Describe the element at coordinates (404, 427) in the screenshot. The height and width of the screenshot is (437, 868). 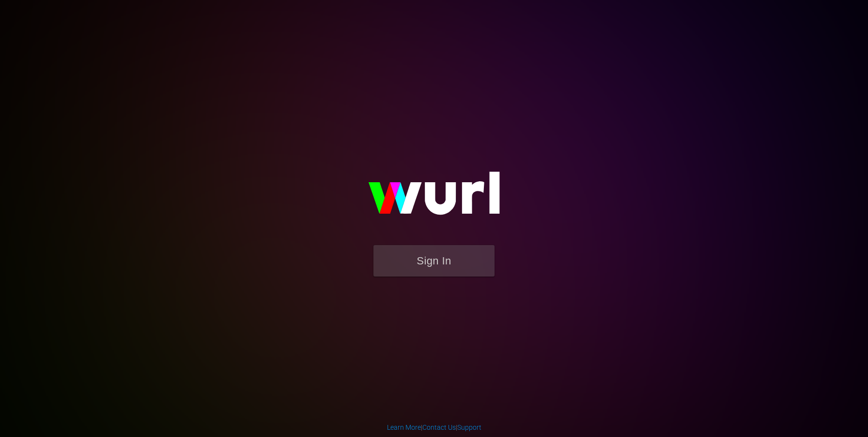
I see `a: Learn More` at that location.